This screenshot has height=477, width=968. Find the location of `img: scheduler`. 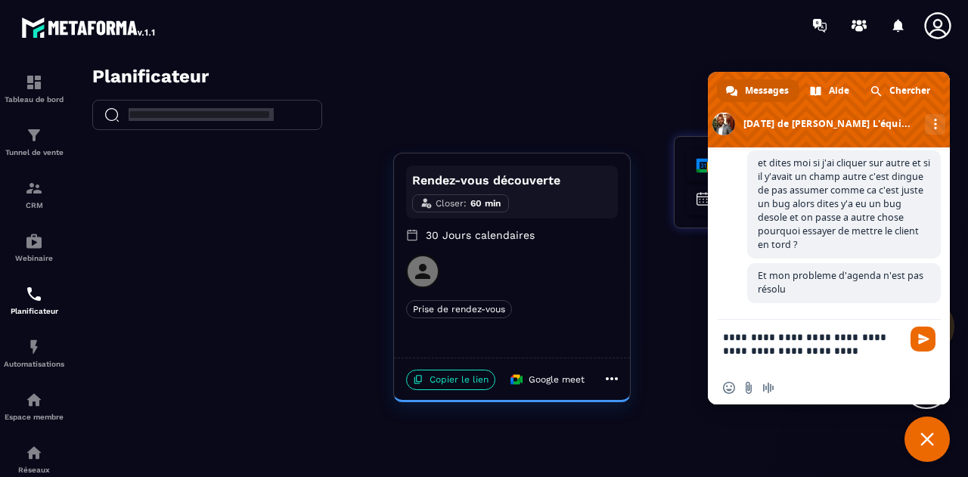

img: scheduler is located at coordinates (34, 294).